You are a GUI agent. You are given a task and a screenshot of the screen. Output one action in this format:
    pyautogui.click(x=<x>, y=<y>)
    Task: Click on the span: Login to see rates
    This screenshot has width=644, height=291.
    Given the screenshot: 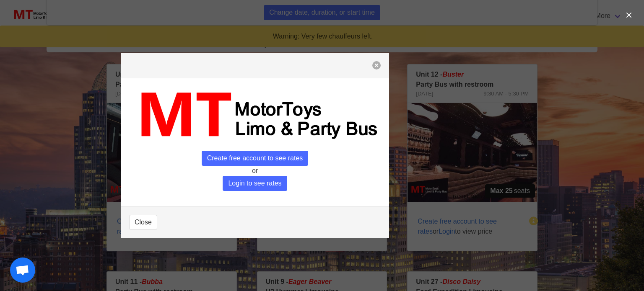 What is the action you would take?
    pyautogui.click(x=255, y=183)
    